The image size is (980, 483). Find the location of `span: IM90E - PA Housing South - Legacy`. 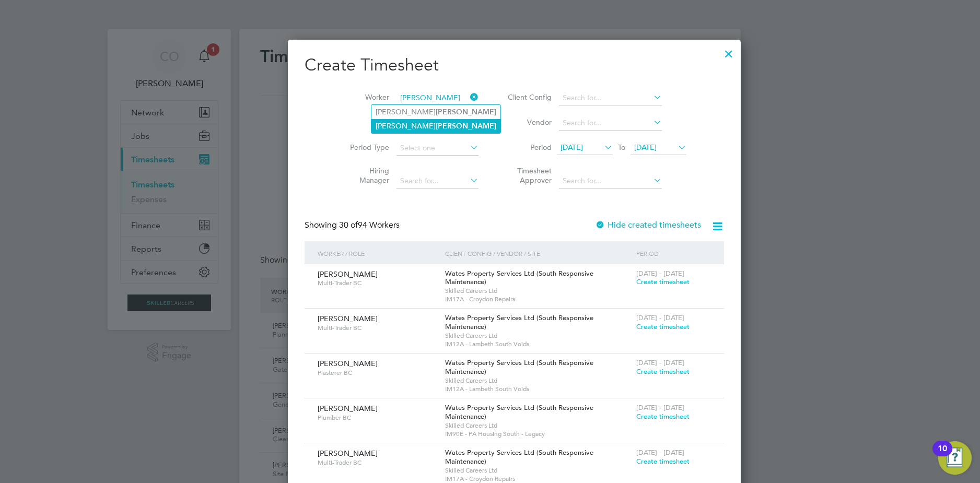

span: IM90E - PA Housing South - Legacy is located at coordinates (538, 434).